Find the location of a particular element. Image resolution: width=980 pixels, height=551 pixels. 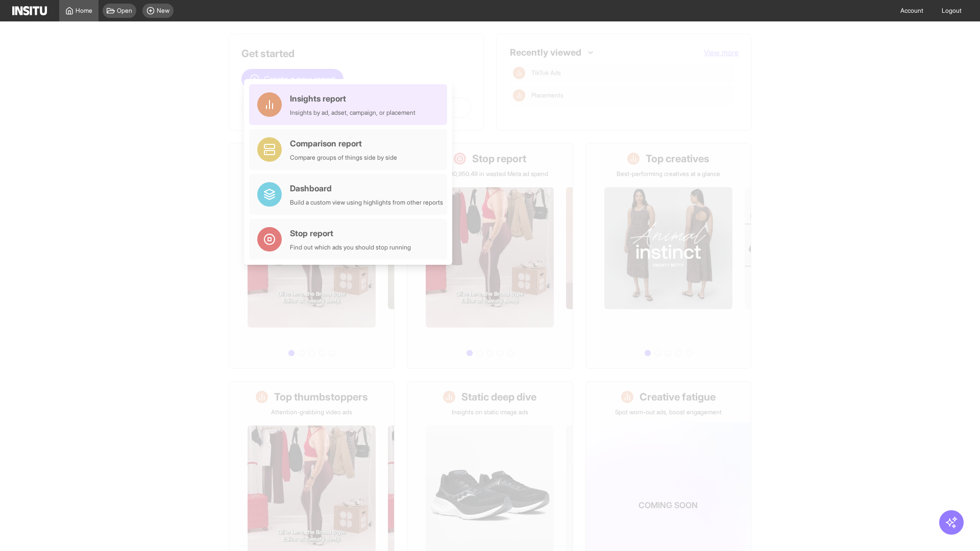

div: Insights report is located at coordinates (352, 99).